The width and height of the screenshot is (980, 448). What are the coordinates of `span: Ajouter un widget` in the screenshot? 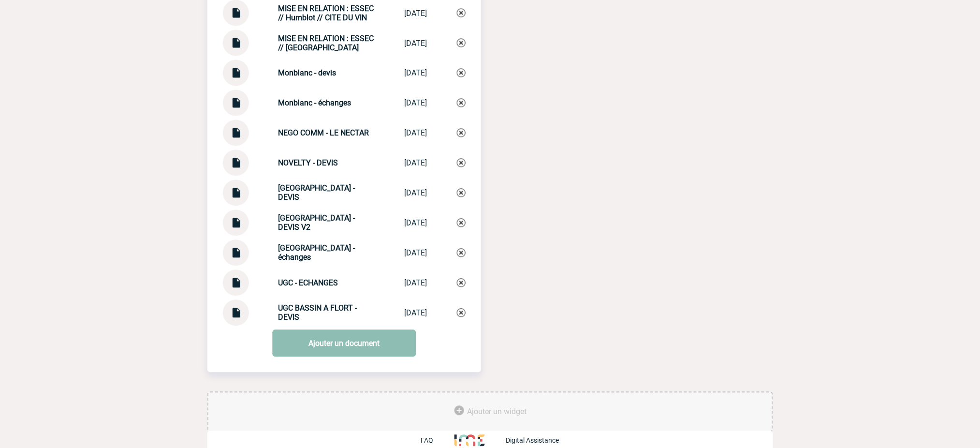 It's located at (496, 411).